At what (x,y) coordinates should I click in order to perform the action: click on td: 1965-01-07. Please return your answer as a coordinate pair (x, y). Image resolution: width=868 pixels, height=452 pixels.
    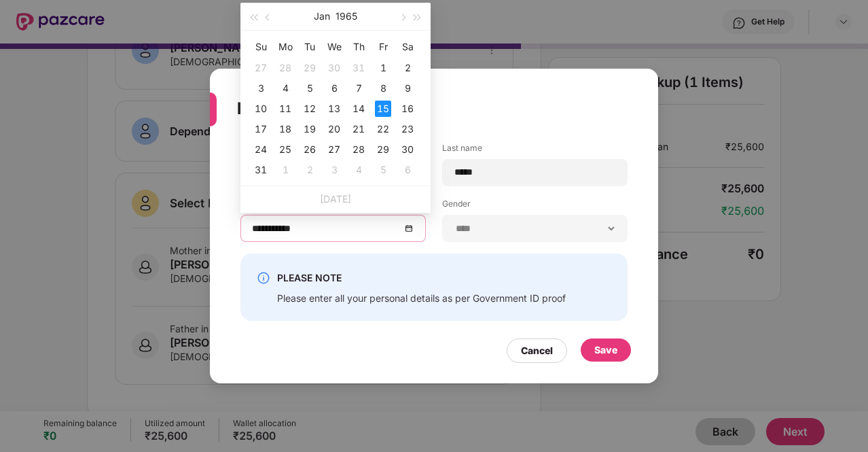
    Looking at the image, I should click on (359, 88).